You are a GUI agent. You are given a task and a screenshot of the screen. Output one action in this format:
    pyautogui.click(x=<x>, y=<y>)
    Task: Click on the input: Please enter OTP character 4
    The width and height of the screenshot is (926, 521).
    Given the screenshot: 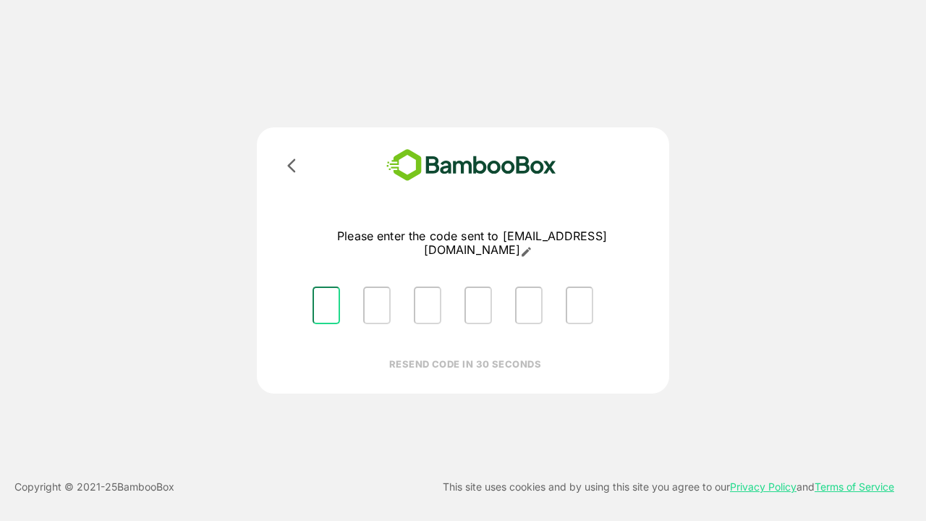 What is the action you would take?
    pyautogui.click(x=478, y=305)
    